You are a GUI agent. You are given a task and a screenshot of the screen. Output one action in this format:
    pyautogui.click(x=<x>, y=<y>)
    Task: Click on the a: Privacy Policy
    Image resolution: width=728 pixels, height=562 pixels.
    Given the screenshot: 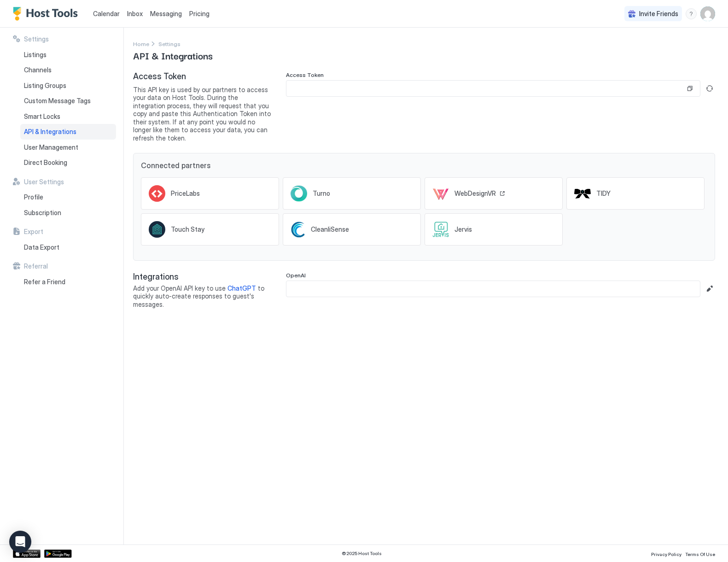 What is the action you would take?
    pyautogui.click(x=666, y=553)
    